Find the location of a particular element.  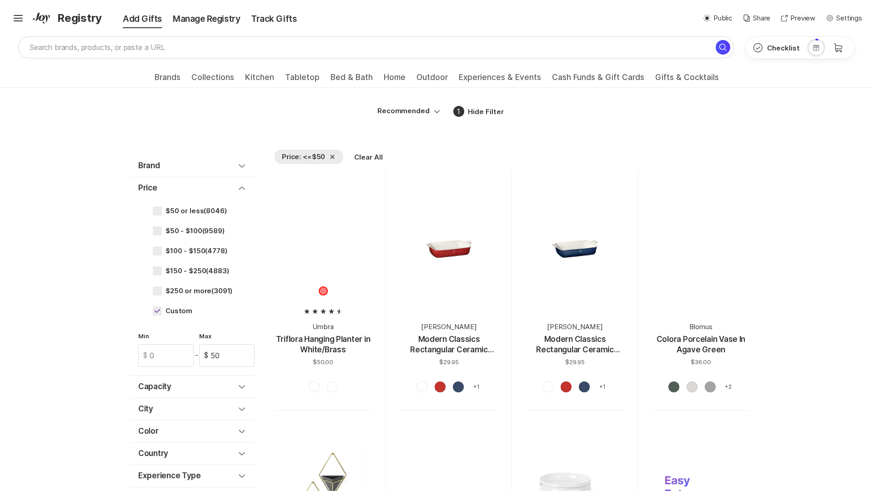

input: 0 is located at coordinates (166, 355).